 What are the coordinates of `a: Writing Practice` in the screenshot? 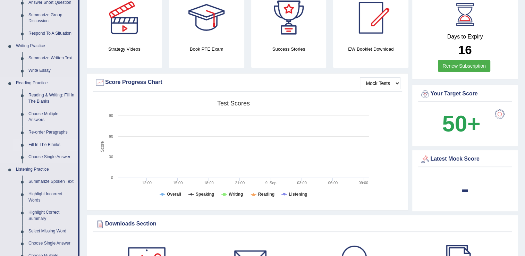 It's located at (45, 46).